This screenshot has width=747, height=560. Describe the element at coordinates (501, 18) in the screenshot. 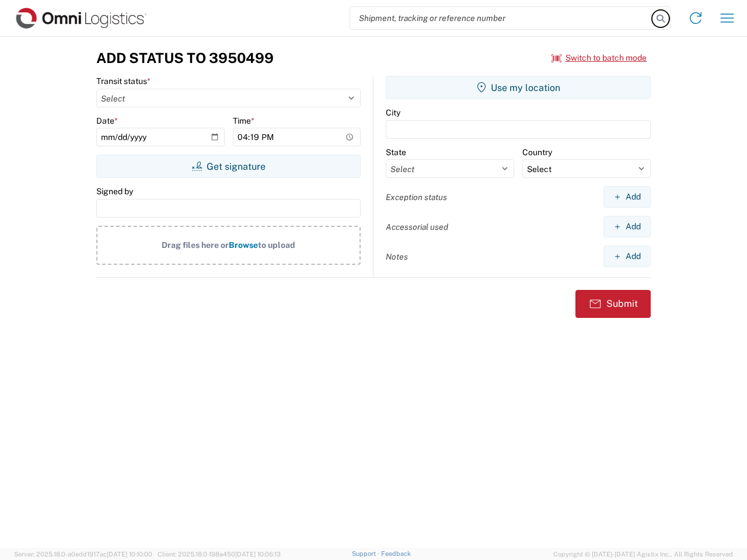

I see `input: Shipment, tracking or reference number` at that location.